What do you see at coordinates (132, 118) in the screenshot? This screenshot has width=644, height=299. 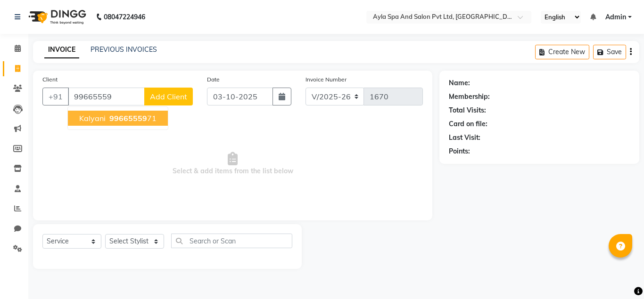 I see `ngb-highlight: 71` at bounding box center [132, 118].